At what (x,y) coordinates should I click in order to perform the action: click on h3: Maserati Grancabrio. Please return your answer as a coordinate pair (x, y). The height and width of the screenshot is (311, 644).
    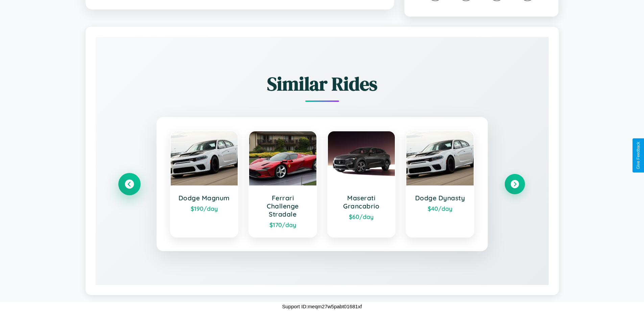
    Looking at the image, I should click on (361, 202).